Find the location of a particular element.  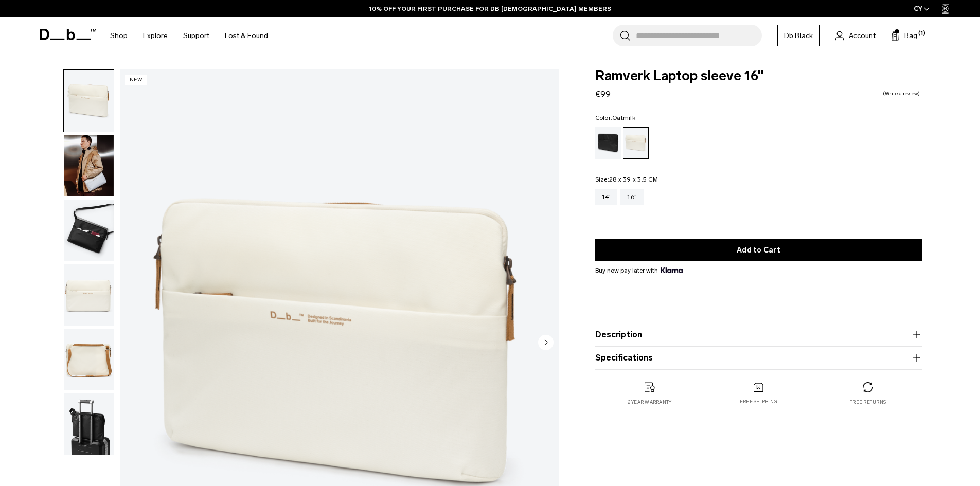

nav: Main Navigation is located at coordinates (189, 36).